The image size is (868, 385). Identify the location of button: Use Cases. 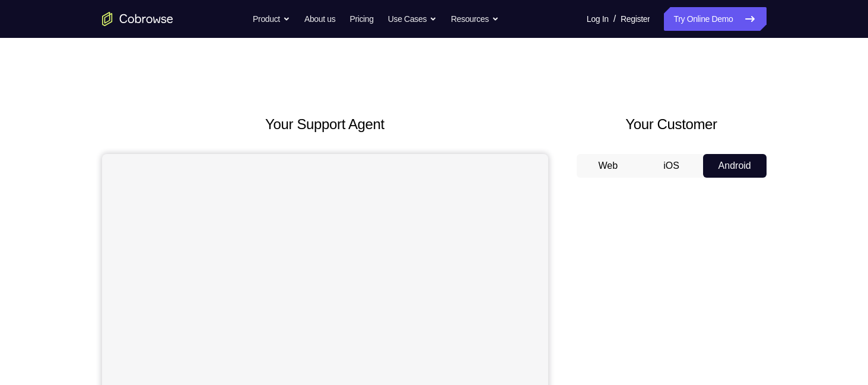
(413, 19).